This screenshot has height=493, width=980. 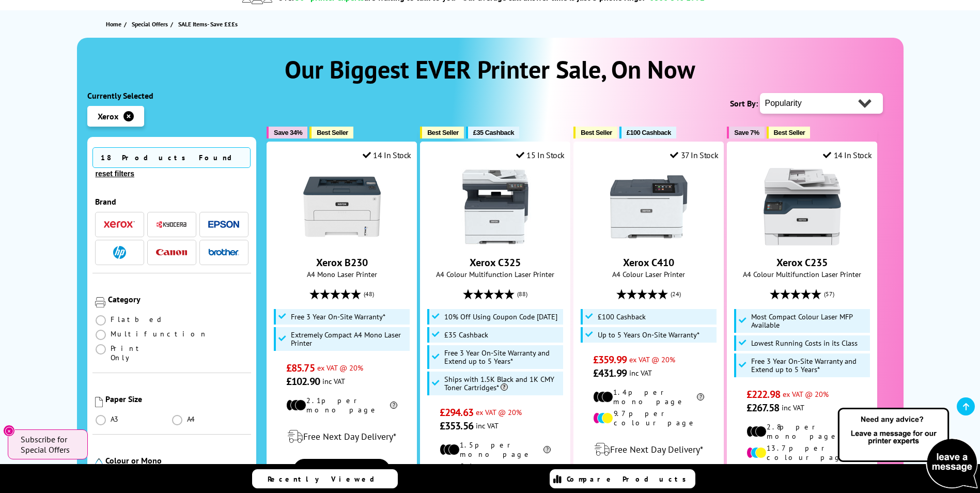 What do you see at coordinates (223, 253) in the screenshot?
I see `img: Brother` at bounding box center [223, 253].